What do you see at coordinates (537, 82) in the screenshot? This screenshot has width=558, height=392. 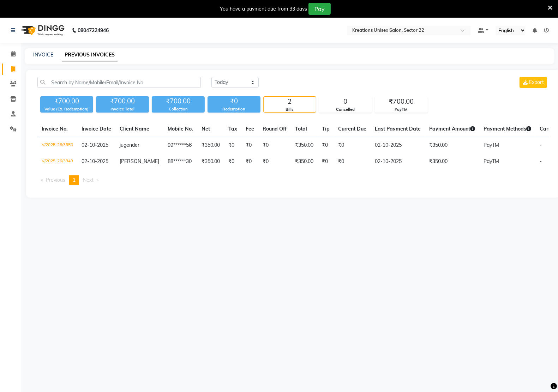 I see `span: Export` at bounding box center [537, 82].